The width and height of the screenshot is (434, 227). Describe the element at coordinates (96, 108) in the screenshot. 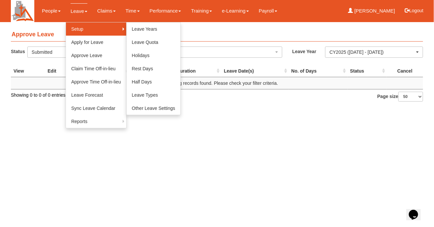

I see `a: Sync Leave Calendar` at that location.